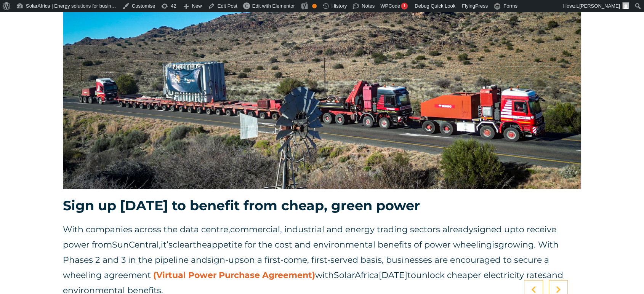  I want to click on span: the, so click(200, 244).